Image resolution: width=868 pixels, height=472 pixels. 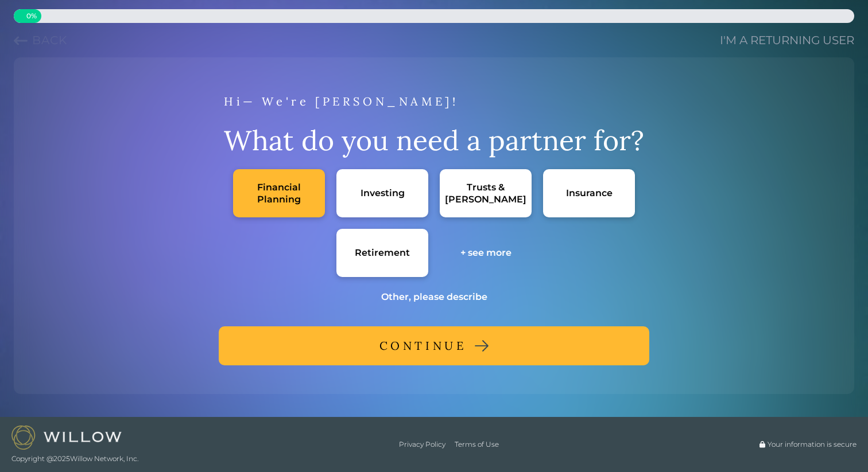 I want to click on div: 0% complete, so click(x=27, y=16).